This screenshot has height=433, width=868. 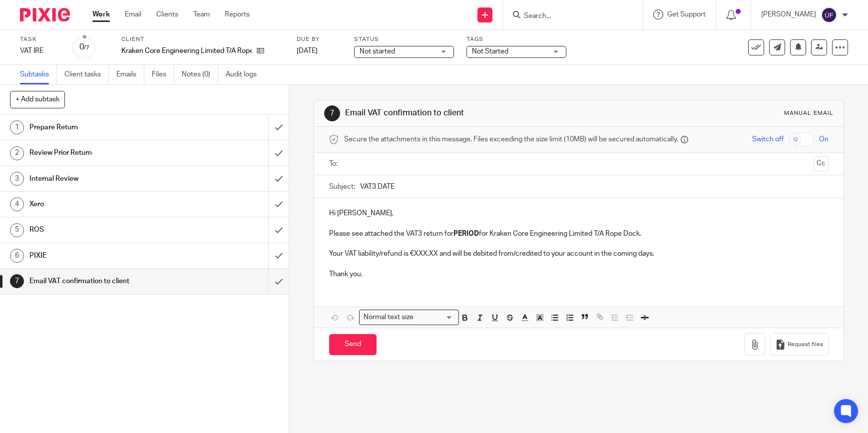 What do you see at coordinates (799, 344) in the screenshot?
I see `button: Request files` at bounding box center [799, 344].